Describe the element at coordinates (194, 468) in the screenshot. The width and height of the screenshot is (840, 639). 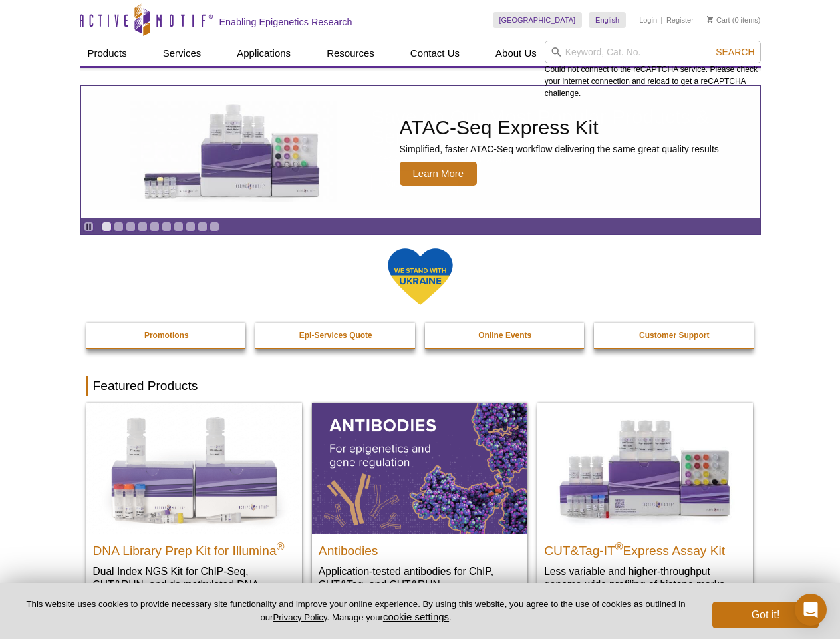
I see `img: DNA Library Prep Kit for Illumina` at that location.